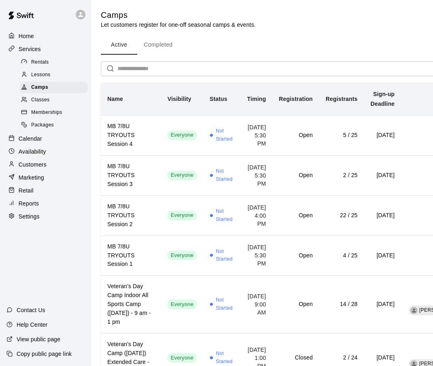 The image size is (433, 366). What do you see at coordinates (342, 99) in the screenshot?
I see `b: Registrants` at bounding box center [342, 99].